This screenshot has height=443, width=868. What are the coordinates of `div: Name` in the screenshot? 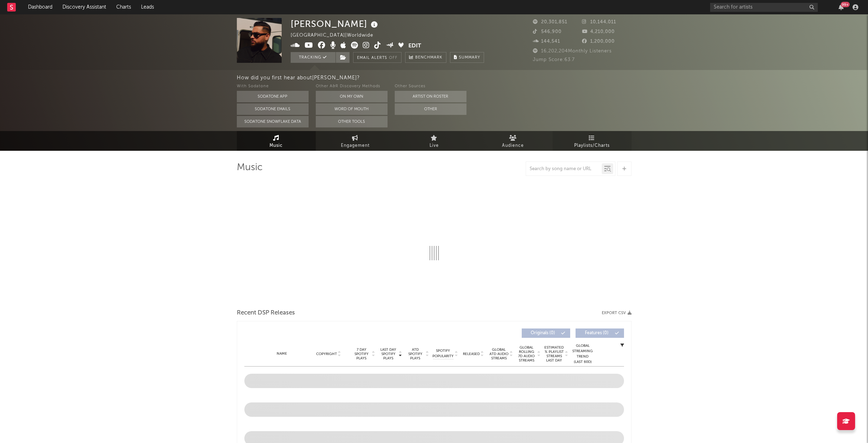 It's located at (282, 354).